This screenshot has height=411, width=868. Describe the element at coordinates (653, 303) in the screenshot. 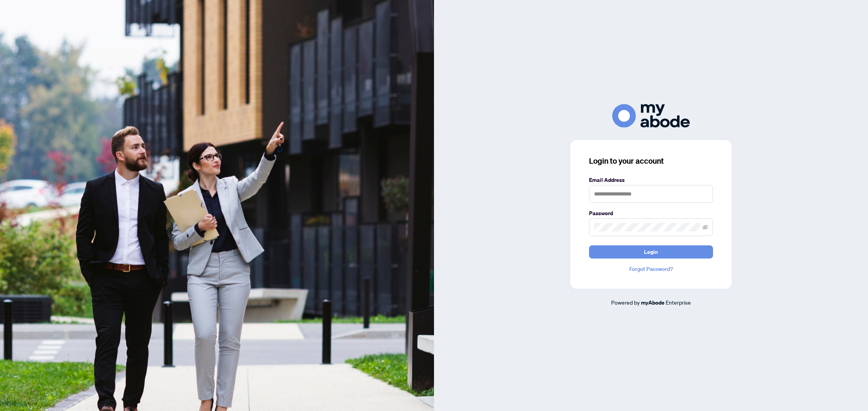

I see `a: myAbode` at that location.